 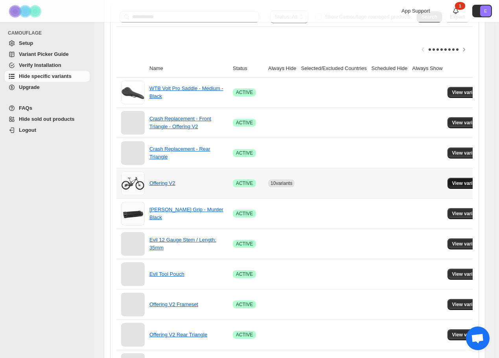 I want to click on a: Hide sold out products, so click(x=47, y=119).